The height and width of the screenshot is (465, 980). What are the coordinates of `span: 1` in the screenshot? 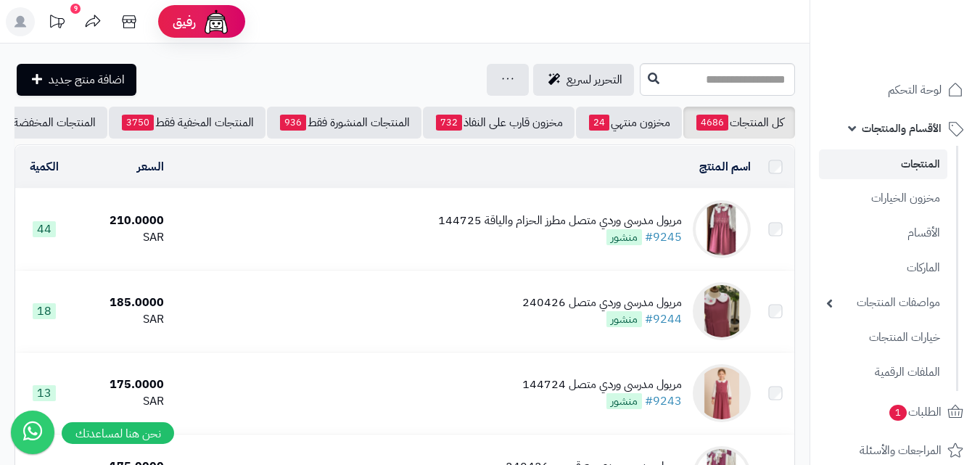 It's located at (898, 413).